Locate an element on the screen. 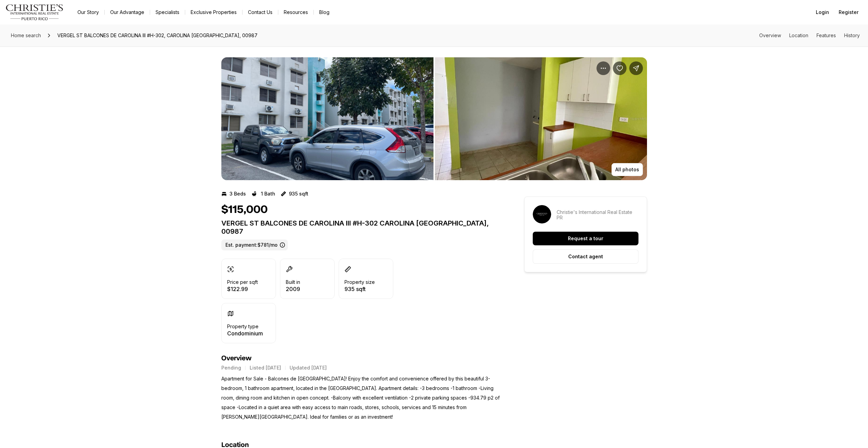  a: Skip to: History is located at coordinates (852, 35).